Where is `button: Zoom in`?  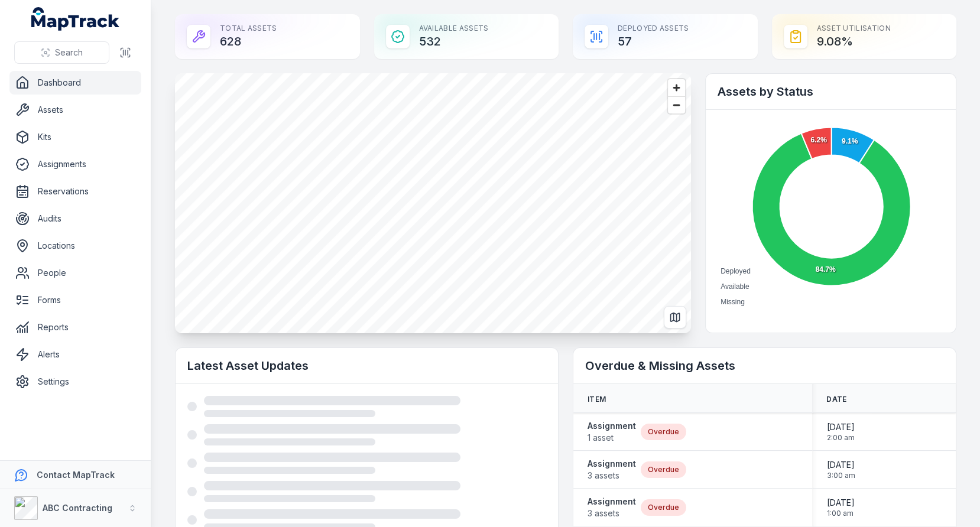
button: Zoom in is located at coordinates (676, 87).